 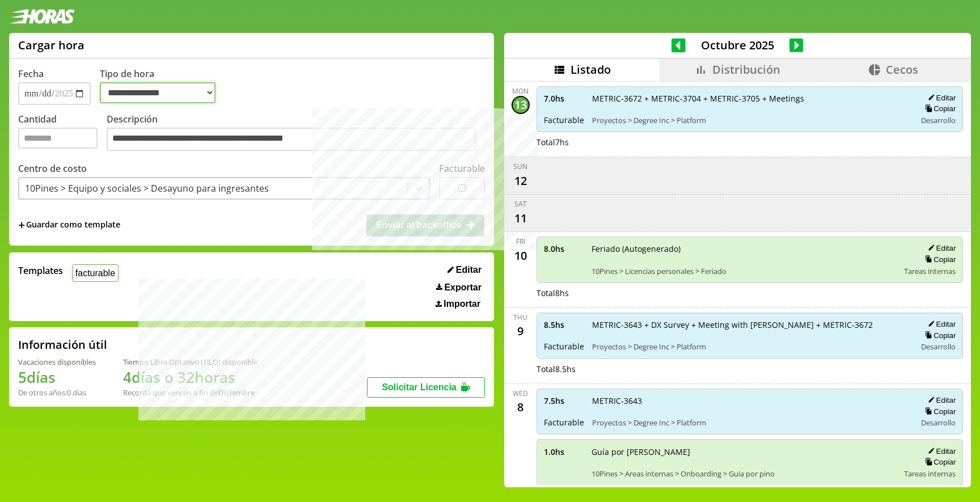 What do you see at coordinates (902, 69) in the screenshot?
I see `span: Cecos` at bounding box center [902, 69].